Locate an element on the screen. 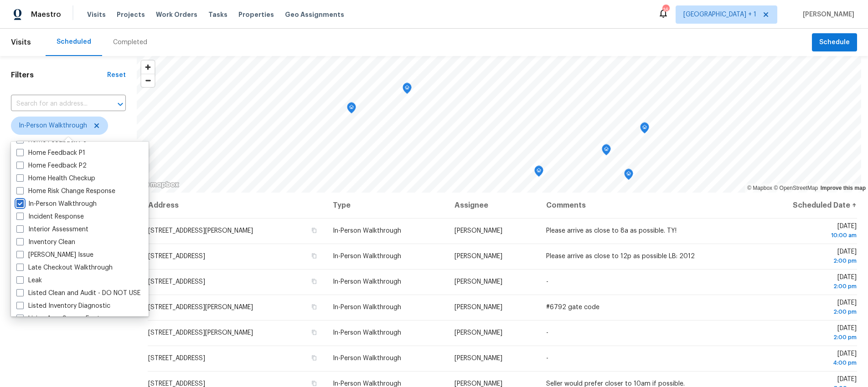 This screenshot has width=868, height=387. div: Reset is located at coordinates (116, 75).